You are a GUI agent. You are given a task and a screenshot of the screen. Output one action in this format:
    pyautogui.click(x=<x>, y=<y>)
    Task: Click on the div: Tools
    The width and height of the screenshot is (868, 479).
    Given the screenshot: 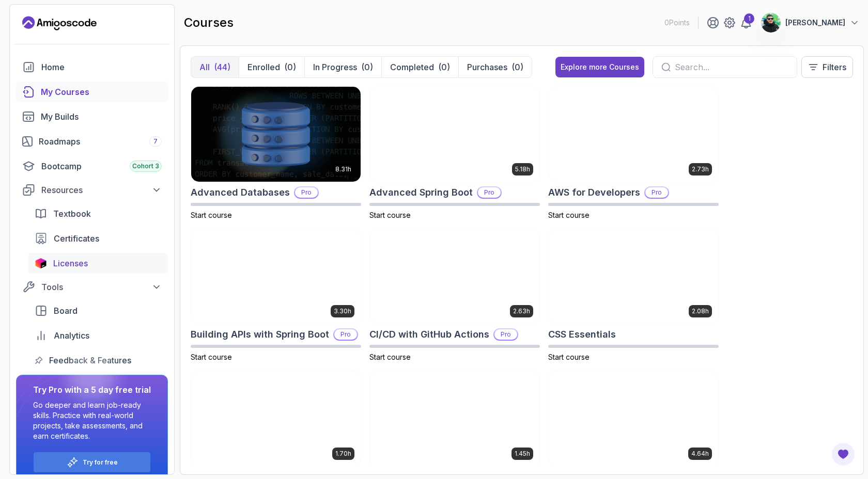 What is the action you would take?
    pyautogui.click(x=101, y=287)
    